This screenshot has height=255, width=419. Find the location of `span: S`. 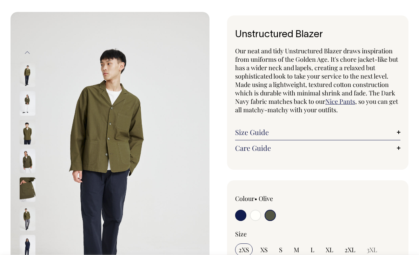

span: S is located at coordinates (281, 250).